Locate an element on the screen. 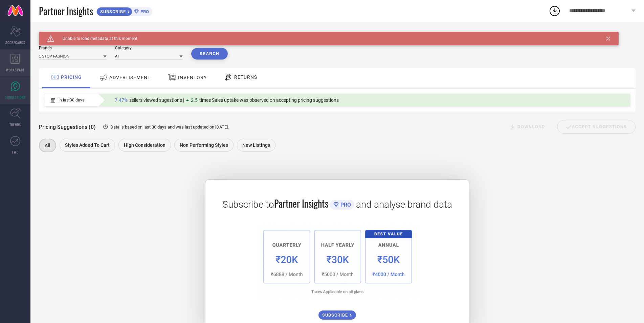 The width and height of the screenshot is (644, 323). div: Accept Suggestions is located at coordinates (596, 127).